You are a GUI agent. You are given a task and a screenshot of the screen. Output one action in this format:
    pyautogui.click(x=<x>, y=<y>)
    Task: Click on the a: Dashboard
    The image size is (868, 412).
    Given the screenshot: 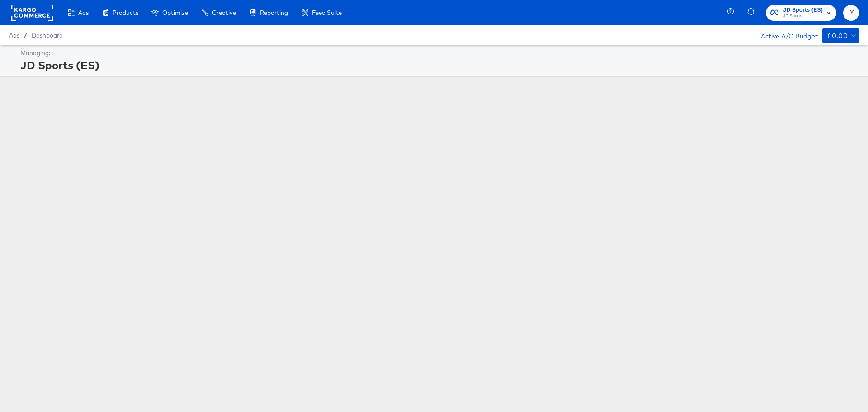 What is the action you would take?
    pyautogui.click(x=47, y=35)
    